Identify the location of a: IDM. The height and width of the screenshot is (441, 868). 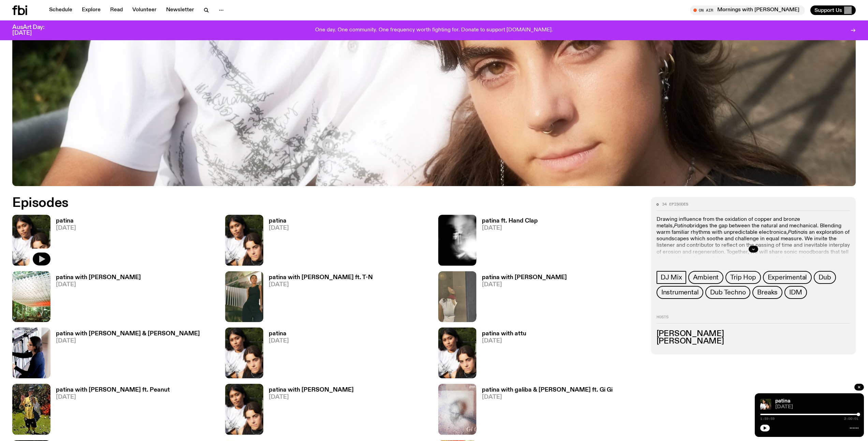
(795, 292).